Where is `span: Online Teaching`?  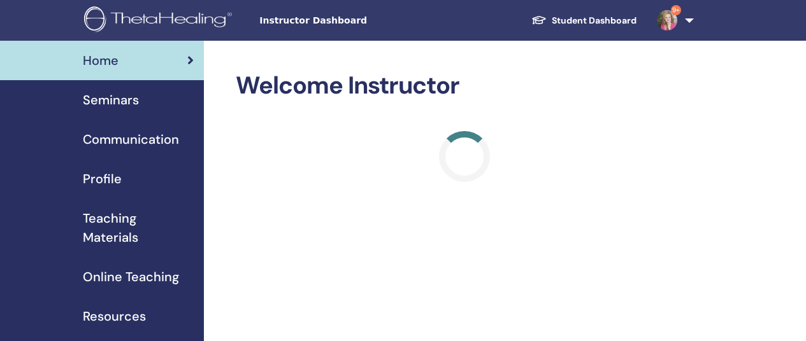 span: Online Teaching is located at coordinates (131, 277).